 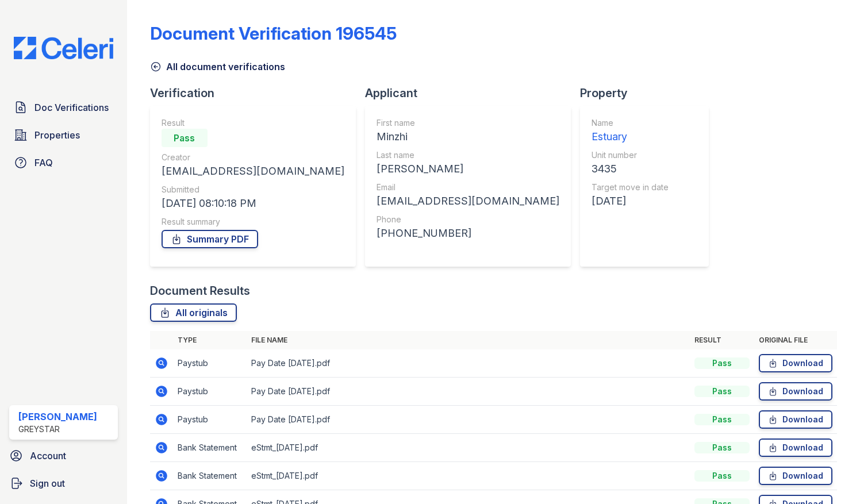 What do you see at coordinates (630, 169) in the screenshot?
I see `div: 3435` at bounding box center [630, 169].